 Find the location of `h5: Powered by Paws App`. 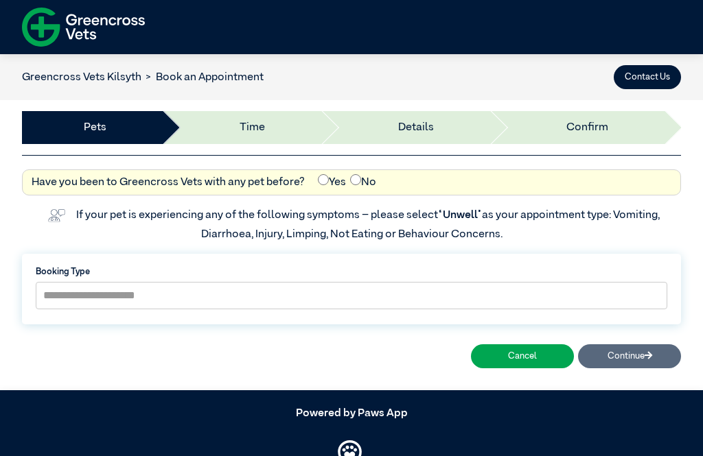

h5: Powered by Paws App is located at coordinates (351, 414).